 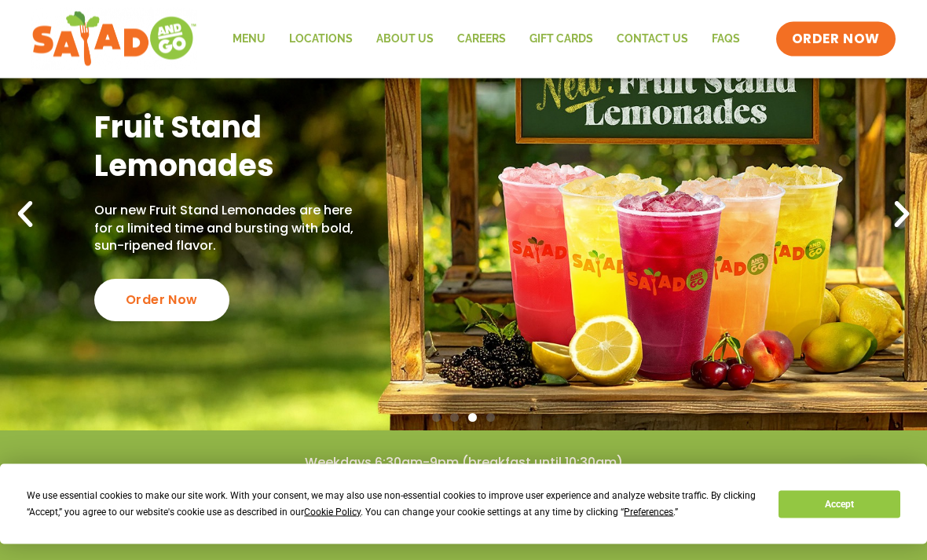 What do you see at coordinates (464, 463) in the screenshot?
I see `h4: Weekdays 6:30am-9pm (breakfast until 10:30am)` at bounding box center [464, 463].